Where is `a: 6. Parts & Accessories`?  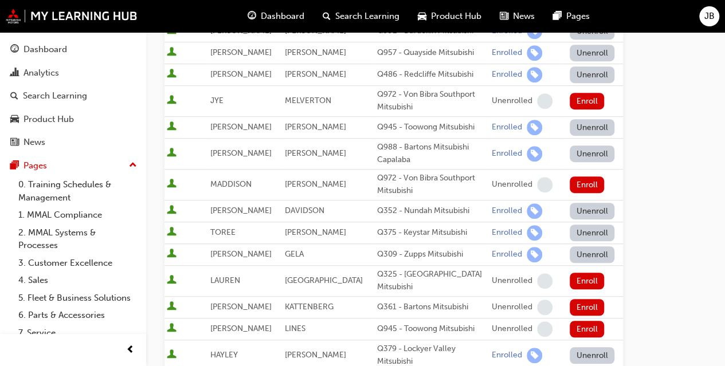 a: 6. Parts & Accessories is located at coordinates (77, 315).